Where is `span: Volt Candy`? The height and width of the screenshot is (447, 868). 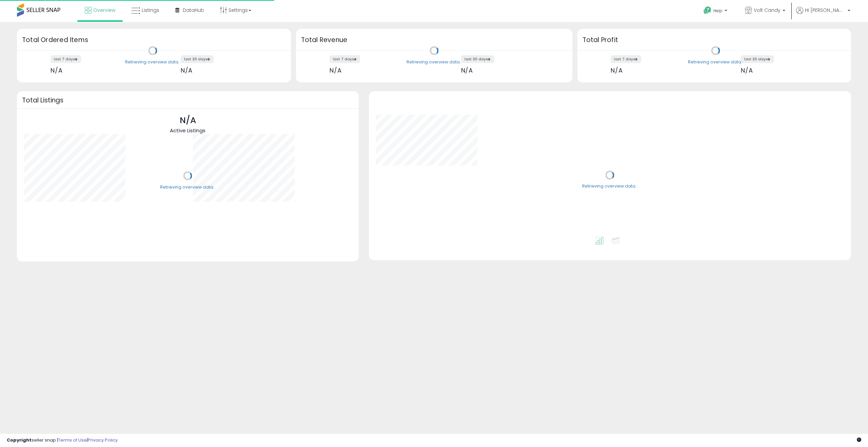 span: Volt Candy is located at coordinates (767, 10).